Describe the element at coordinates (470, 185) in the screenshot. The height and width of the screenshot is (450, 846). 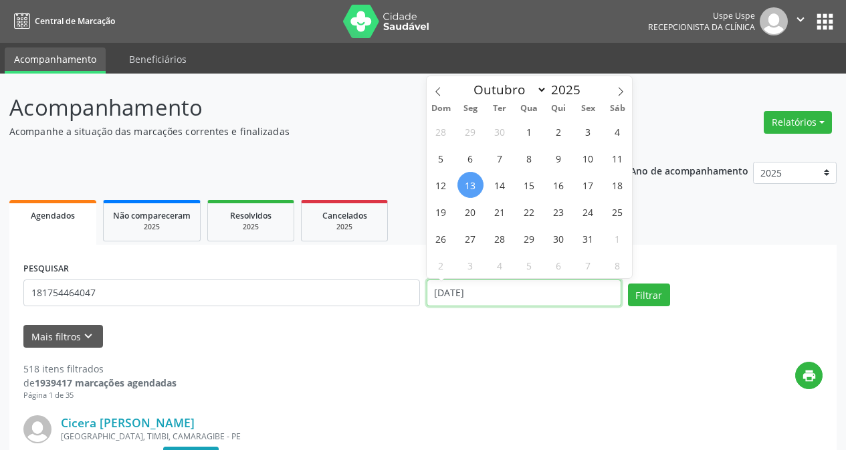
I see `span: Outubro 13, 2025` at that location.